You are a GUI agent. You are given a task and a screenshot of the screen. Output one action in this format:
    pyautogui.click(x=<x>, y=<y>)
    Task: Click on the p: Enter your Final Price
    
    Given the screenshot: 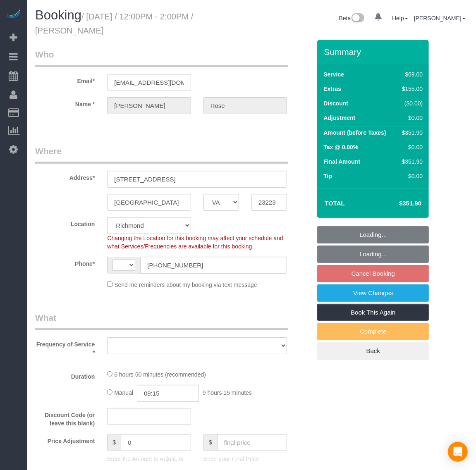 What is the action you would take?
    pyautogui.click(x=245, y=459)
    